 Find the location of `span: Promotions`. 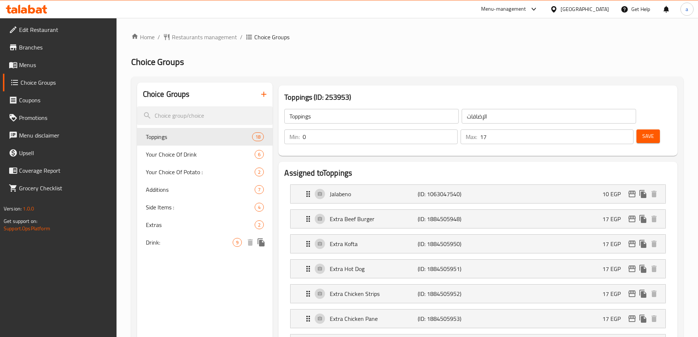

span: Promotions is located at coordinates (65, 118).